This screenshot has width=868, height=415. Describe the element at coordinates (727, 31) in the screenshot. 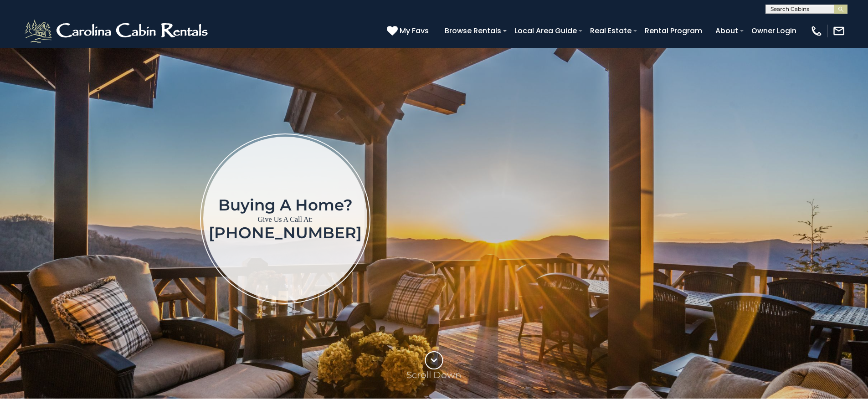

I see `a: About` at that location.